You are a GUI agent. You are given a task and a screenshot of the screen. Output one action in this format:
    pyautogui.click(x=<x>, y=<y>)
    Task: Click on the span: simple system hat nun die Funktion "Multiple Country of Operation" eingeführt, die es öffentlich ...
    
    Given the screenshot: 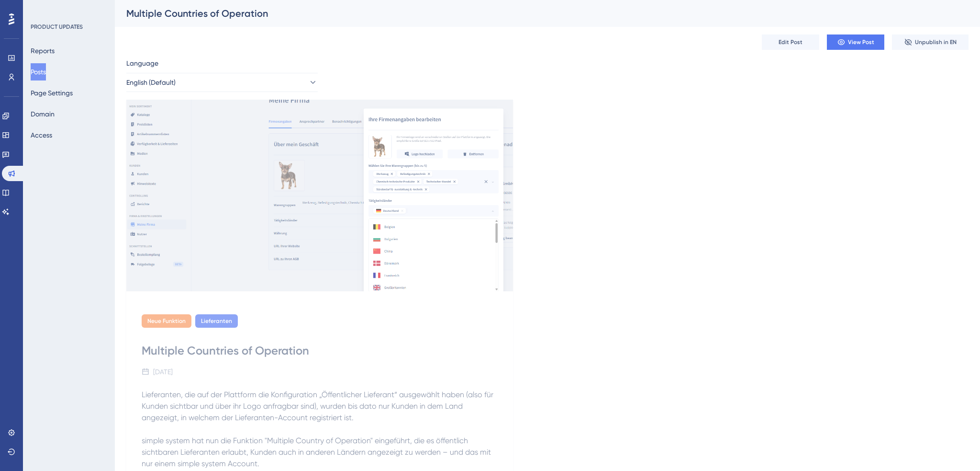 What is the action you would take?
    pyautogui.click(x=317, y=451)
    